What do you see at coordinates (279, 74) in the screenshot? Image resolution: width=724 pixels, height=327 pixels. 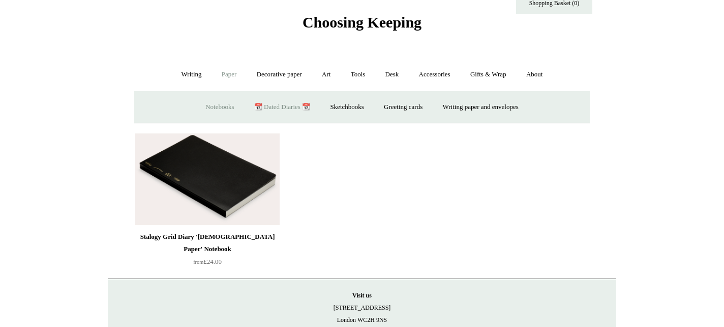 I see `a: Decorative paper` at bounding box center [279, 74].